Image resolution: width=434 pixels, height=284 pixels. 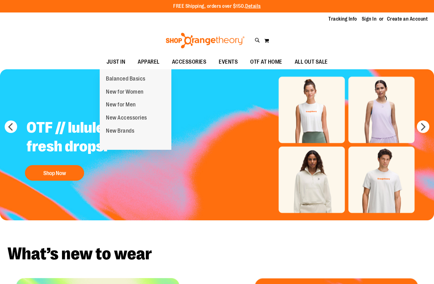 What do you see at coordinates (312, 62) in the screenshot?
I see `span: ALL OUT SALE` at bounding box center [312, 62].